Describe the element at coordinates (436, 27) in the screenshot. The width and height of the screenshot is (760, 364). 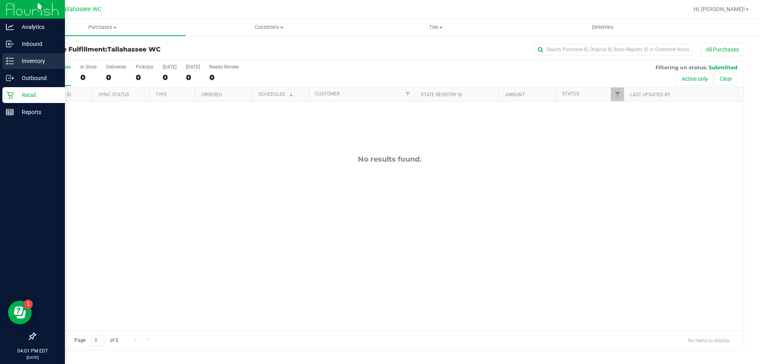
I see `a: Tills` at that location.